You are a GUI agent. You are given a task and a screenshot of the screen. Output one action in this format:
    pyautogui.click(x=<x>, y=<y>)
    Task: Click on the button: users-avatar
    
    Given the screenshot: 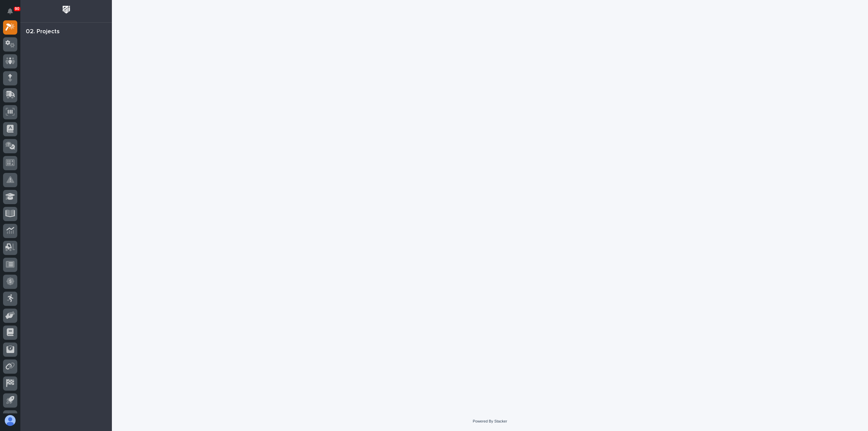 What is the action you would take?
    pyautogui.click(x=10, y=420)
    